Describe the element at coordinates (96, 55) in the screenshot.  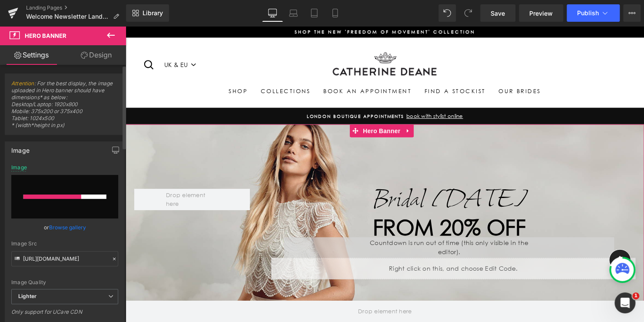
I see `a: Design` at that location.